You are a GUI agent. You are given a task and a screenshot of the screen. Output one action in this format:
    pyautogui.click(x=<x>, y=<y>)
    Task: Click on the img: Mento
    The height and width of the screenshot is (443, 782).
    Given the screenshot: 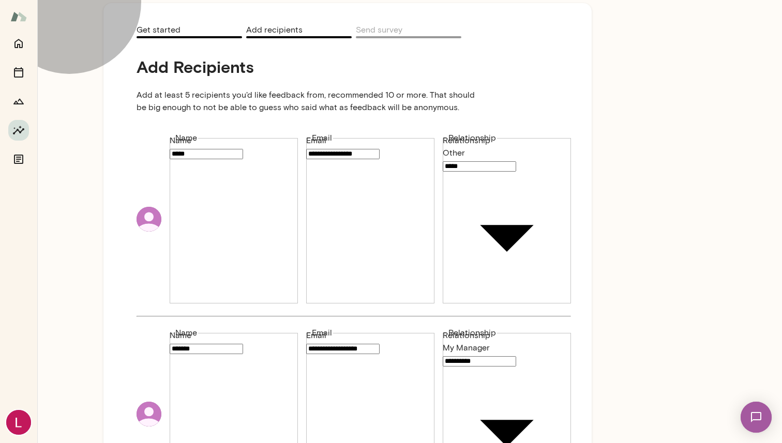 What is the action you would take?
    pyautogui.click(x=19, y=17)
    